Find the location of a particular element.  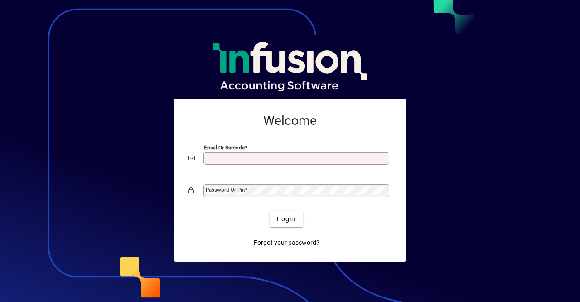

button: Login is located at coordinates (286, 219).